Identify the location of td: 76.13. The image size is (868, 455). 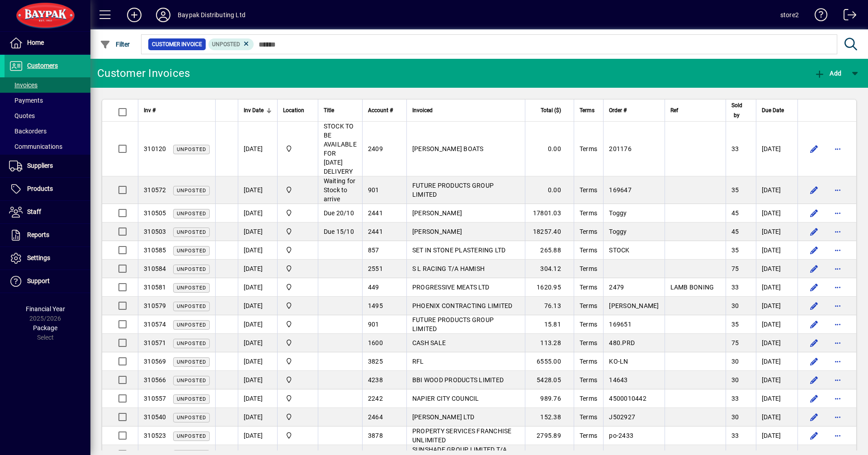
(550, 305).